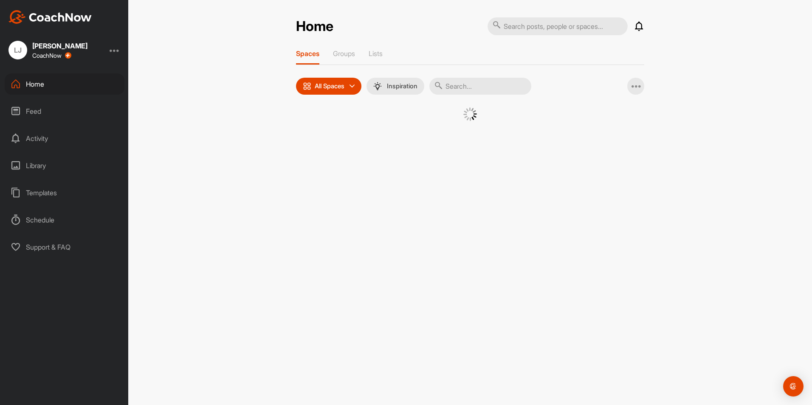 This screenshot has width=812, height=405. I want to click on img: CoachNow, so click(50, 17).